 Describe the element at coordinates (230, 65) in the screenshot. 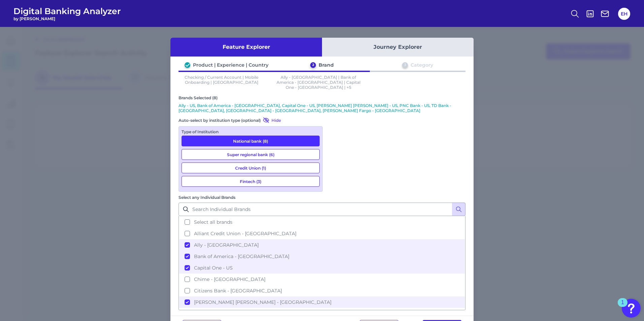

I see `div: Product | Experience | Country` at that location.